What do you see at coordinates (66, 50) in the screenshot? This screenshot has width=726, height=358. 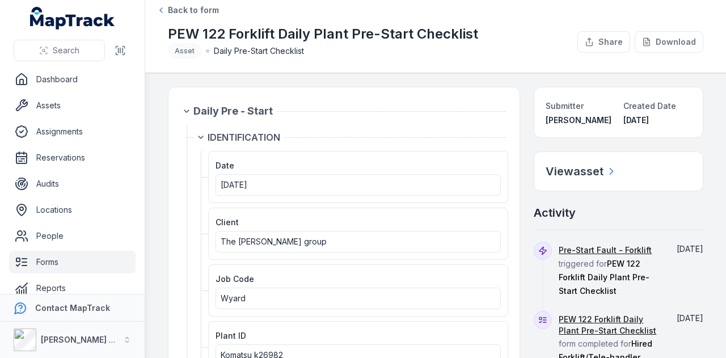 I see `span: Search` at bounding box center [66, 50].